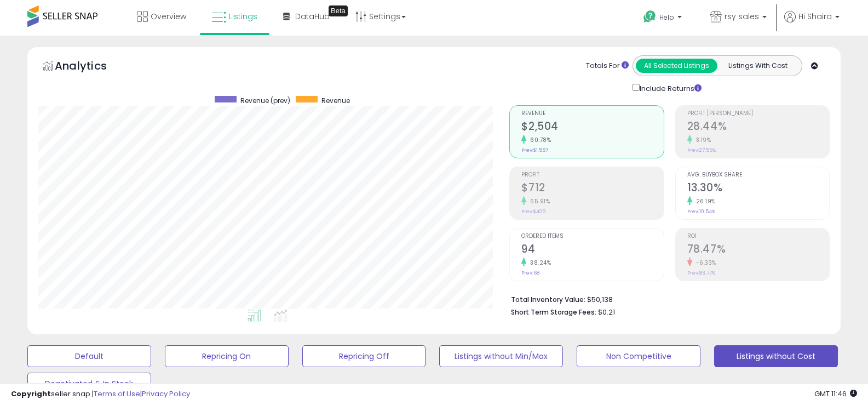 The image size is (868, 405). Describe the element at coordinates (758, 175) in the screenshot. I see `span: Avg. Buybox Share` at that location.